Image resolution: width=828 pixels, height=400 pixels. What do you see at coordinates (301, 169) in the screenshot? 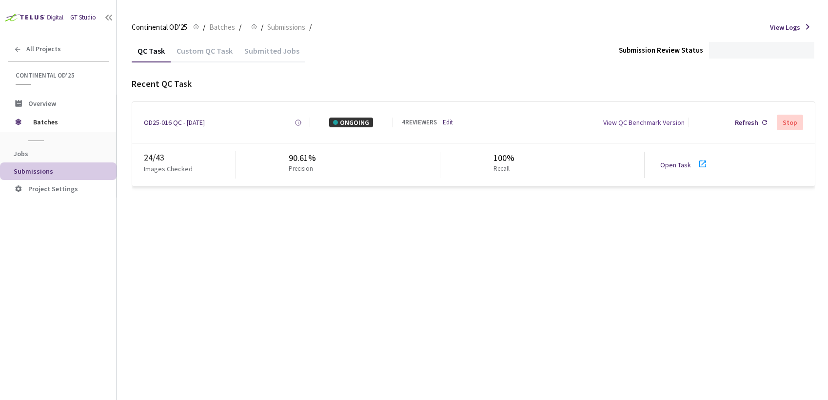
I see `p: Precision` at bounding box center [301, 169].